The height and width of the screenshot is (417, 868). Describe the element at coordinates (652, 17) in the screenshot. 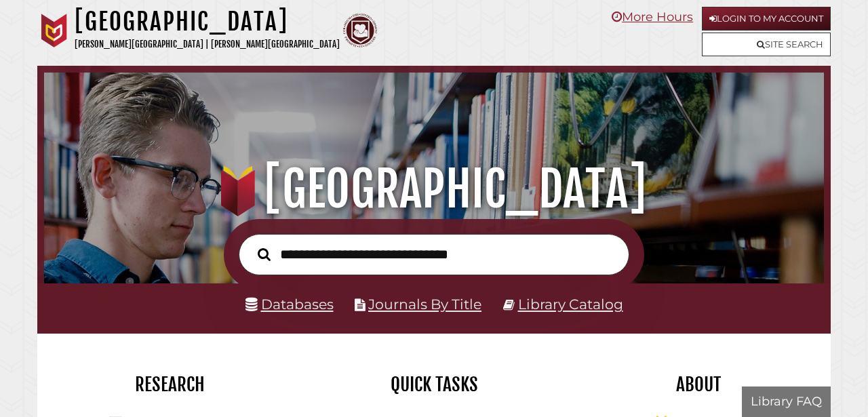

I see `a: More Hours` at that location.